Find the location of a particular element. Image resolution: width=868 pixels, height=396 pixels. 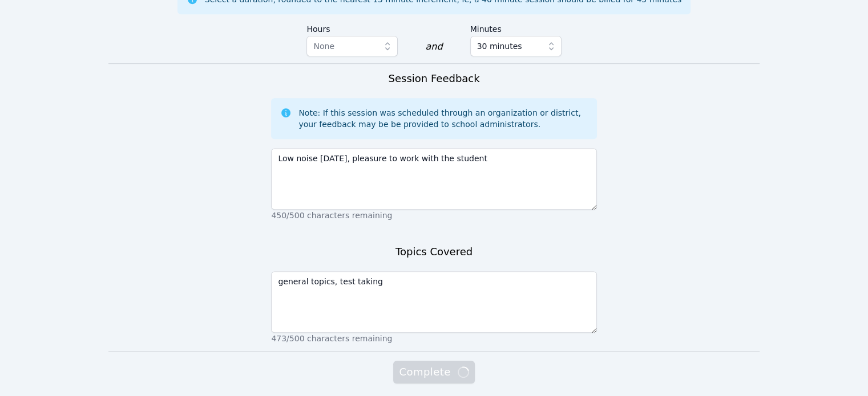

h3: Session Feedback is located at coordinates (433, 79).